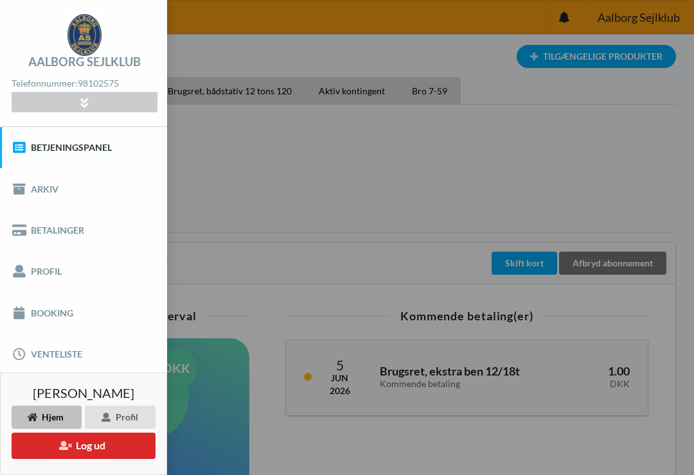 This screenshot has width=694, height=475. What do you see at coordinates (84, 446) in the screenshot?
I see `button: Log ud` at bounding box center [84, 446].